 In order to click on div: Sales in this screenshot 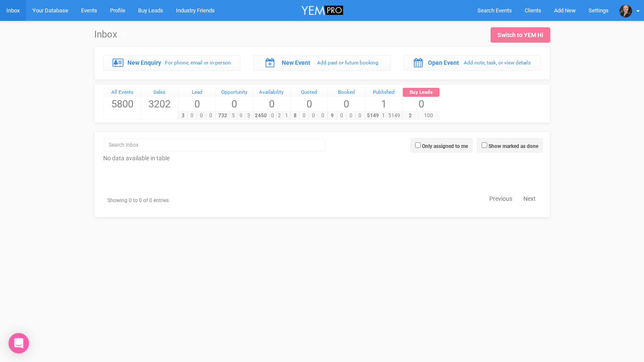, I will do `click(160, 93)`.